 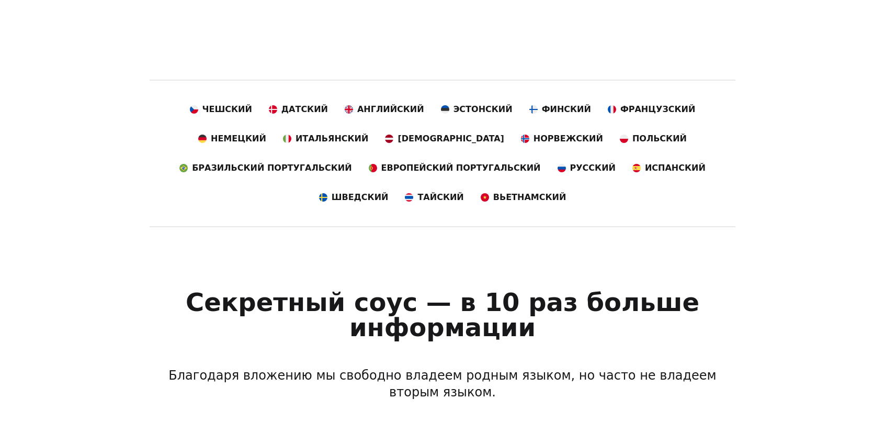 What do you see at coordinates (483, 109) in the screenshot?
I see `font: эстонский` at bounding box center [483, 109].